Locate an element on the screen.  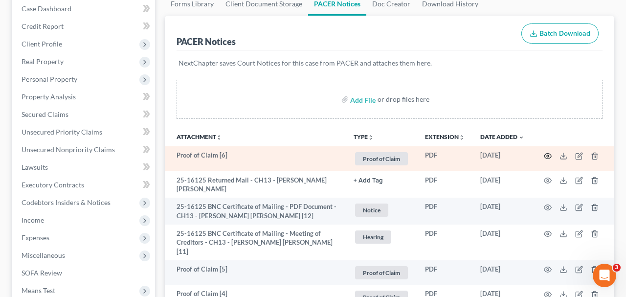
span: Property Analysis is located at coordinates (48, 96).